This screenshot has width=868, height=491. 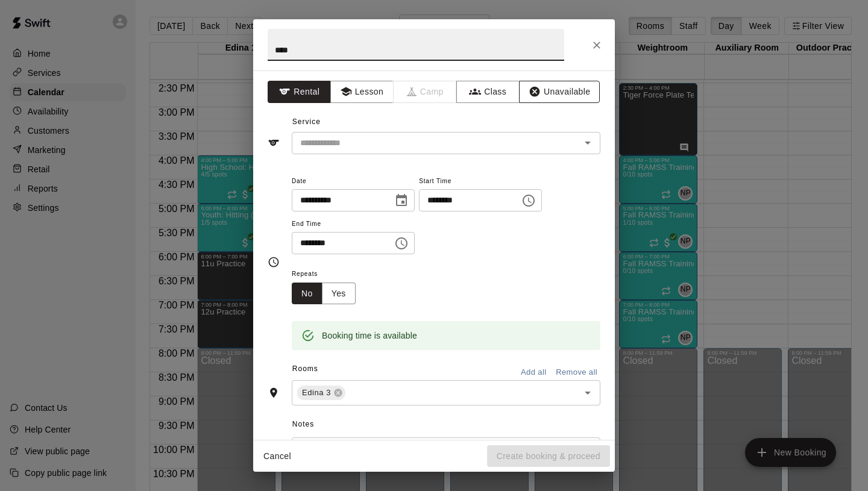 What do you see at coordinates (317, 393) in the screenshot?
I see `span: Edina 3` at bounding box center [317, 393].